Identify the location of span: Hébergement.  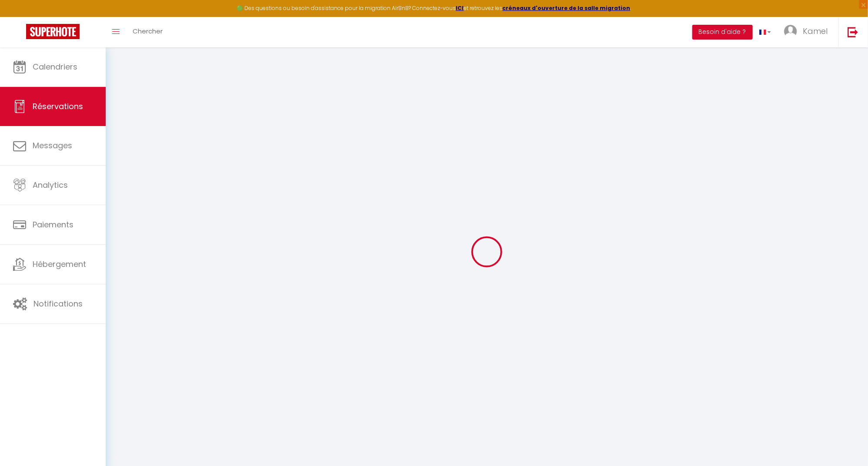
(59, 264).